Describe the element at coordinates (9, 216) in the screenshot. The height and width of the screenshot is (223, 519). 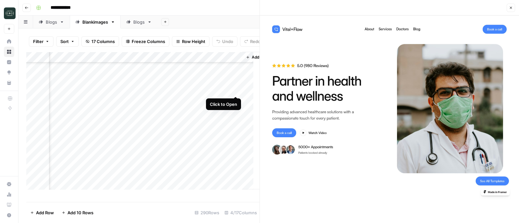
I see `button: Help + Support` at that location.